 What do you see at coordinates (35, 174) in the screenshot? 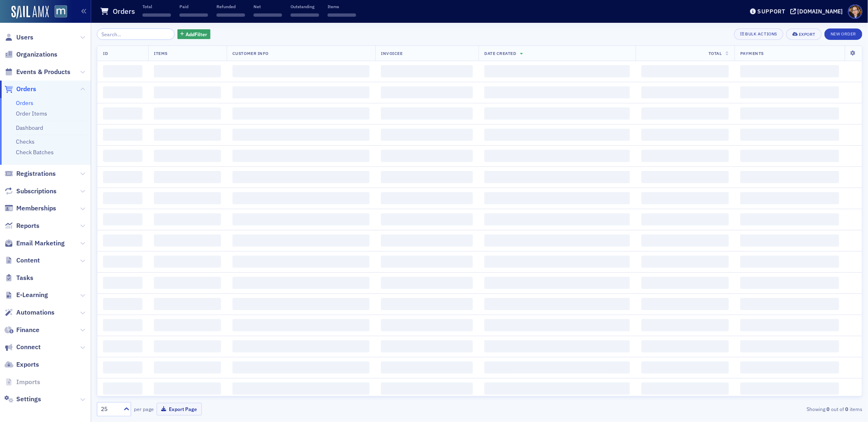
I see `span: Registrations` at bounding box center [35, 174].